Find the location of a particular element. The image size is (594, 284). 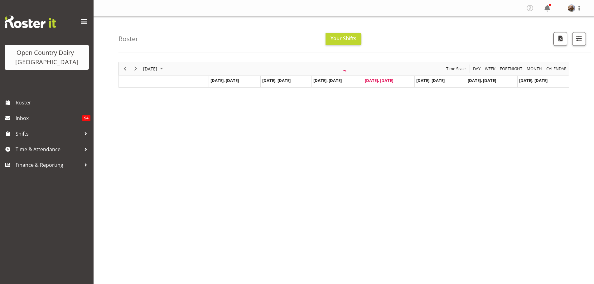

span: Shifts is located at coordinates (48, 134).